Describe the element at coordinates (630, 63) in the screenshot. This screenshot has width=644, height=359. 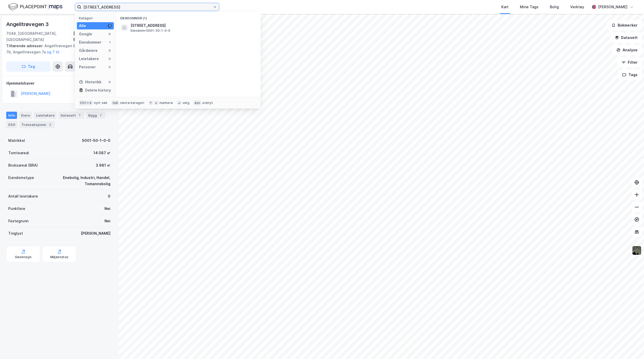
I see `button: Filter` at that location.